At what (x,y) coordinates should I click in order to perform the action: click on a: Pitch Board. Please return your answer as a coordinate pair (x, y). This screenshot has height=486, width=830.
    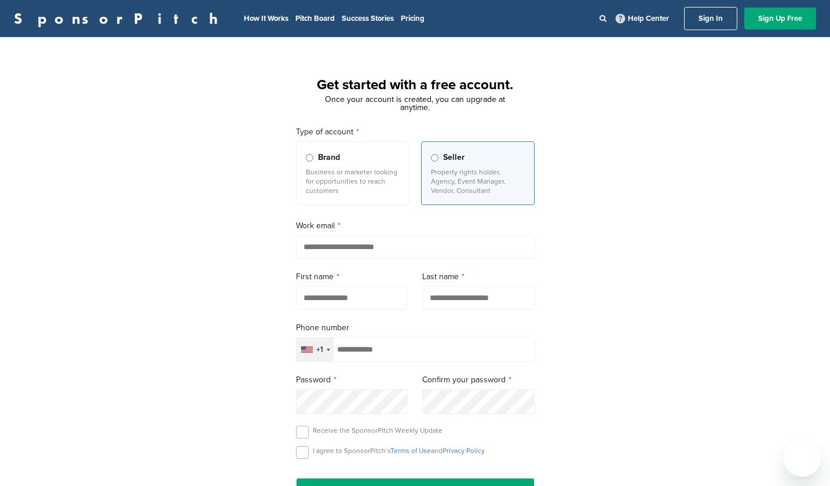
    Looking at the image, I should click on (315, 19).